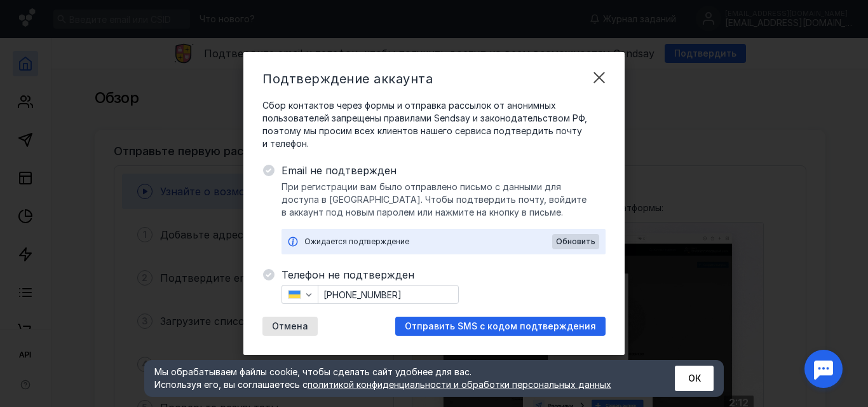 The height and width of the screenshot is (407, 868). I want to click on button: Отправить SMS с кодом подтверждения, so click(500, 327).